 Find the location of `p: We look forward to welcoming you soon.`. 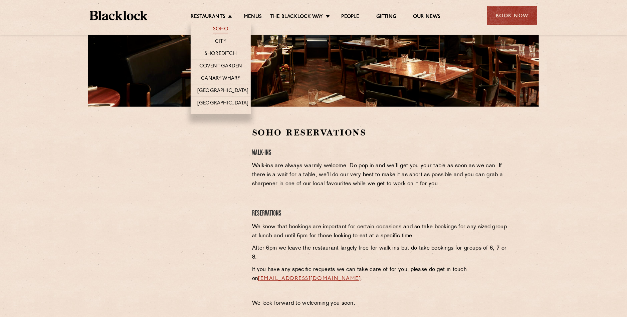

p: We look forward to welcoming you soon. is located at coordinates (380, 303).